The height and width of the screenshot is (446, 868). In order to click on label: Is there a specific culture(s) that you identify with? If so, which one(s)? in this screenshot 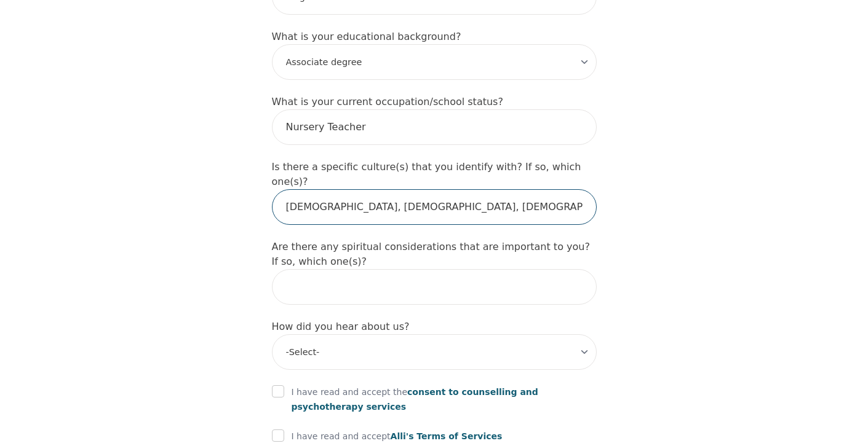, I will do `click(426, 174)`.